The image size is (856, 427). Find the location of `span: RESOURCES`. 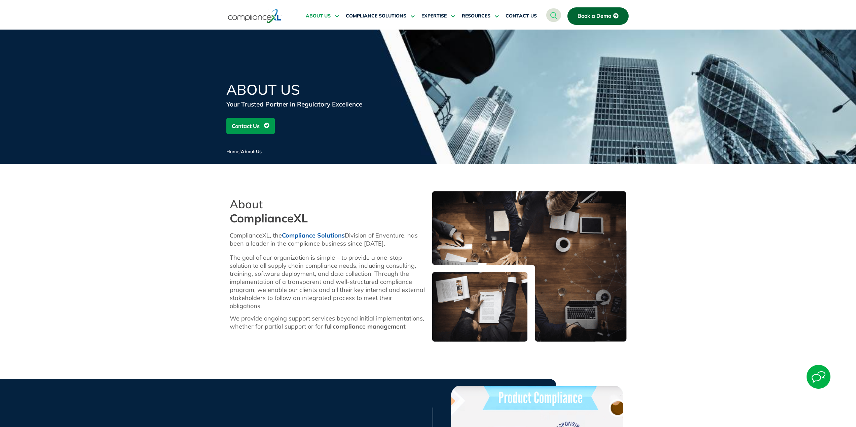

span: RESOURCES is located at coordinates (476, 16).